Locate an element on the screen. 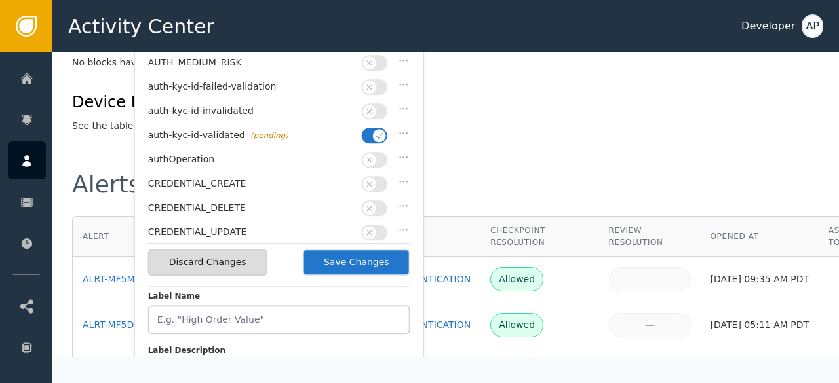  a: ALRT-MF5MNI7QZT8J is located at coordinates (134, 279).